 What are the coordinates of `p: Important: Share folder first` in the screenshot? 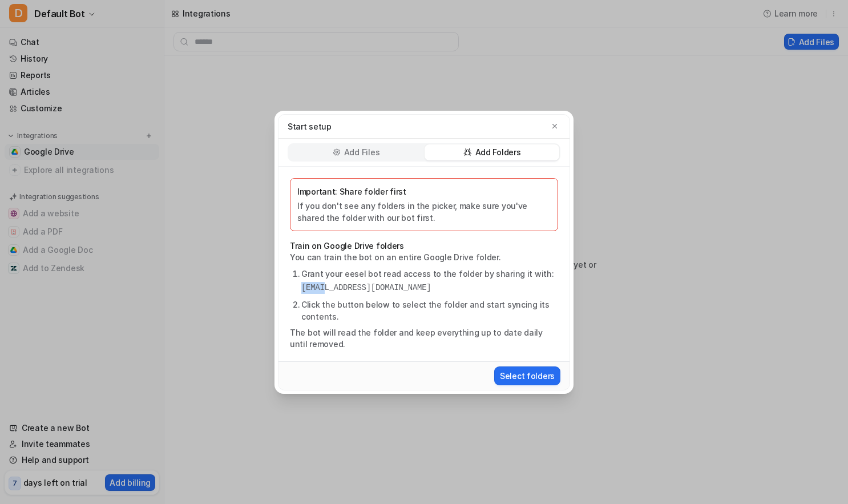 It's located at (424, 191).